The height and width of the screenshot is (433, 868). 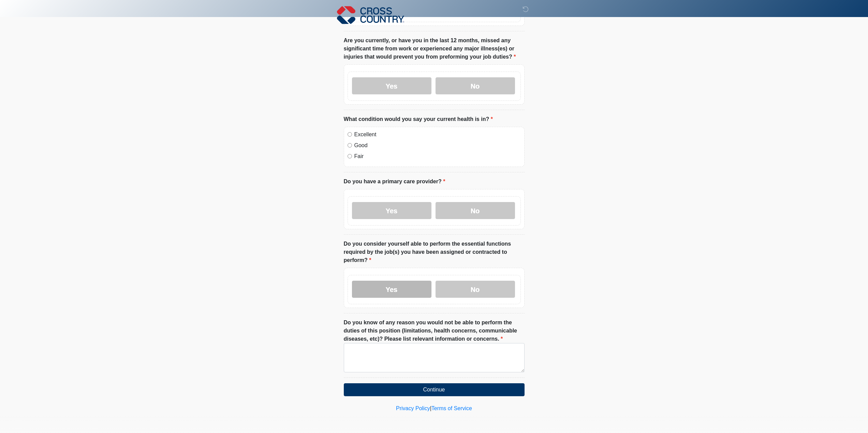 I want to click on label: Do you know of any reason you would not be able to perform the duties of this position (limitatio..., so click(x=434, y=331).